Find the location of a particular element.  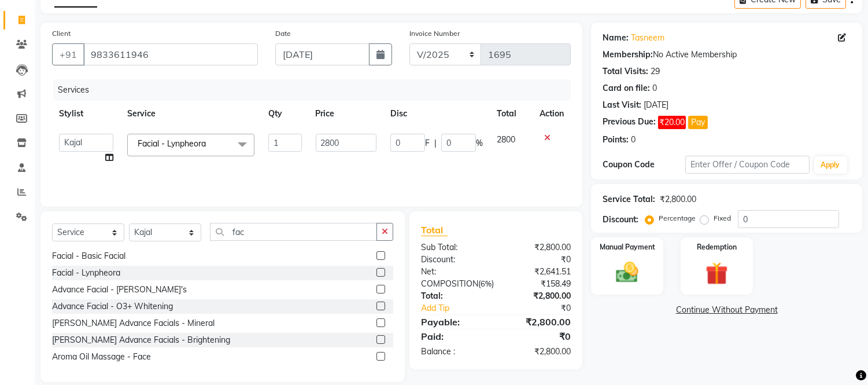

input: Search by Name/Mobile/Email/Code is located at coordinates (171, 55).